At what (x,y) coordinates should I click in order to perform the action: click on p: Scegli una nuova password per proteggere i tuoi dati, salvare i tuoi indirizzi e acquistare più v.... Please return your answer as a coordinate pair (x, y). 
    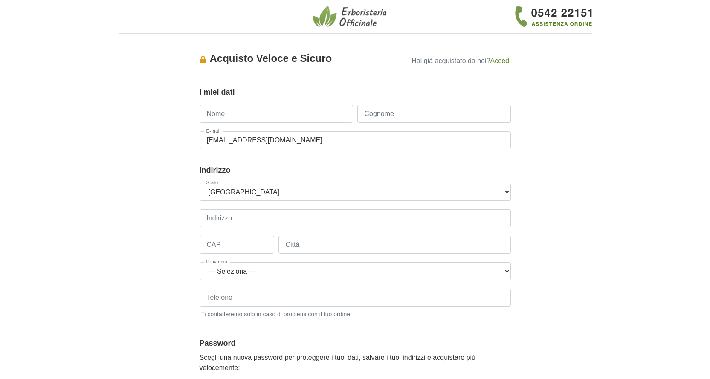
    Looking at the image, I should click on (355, 363).